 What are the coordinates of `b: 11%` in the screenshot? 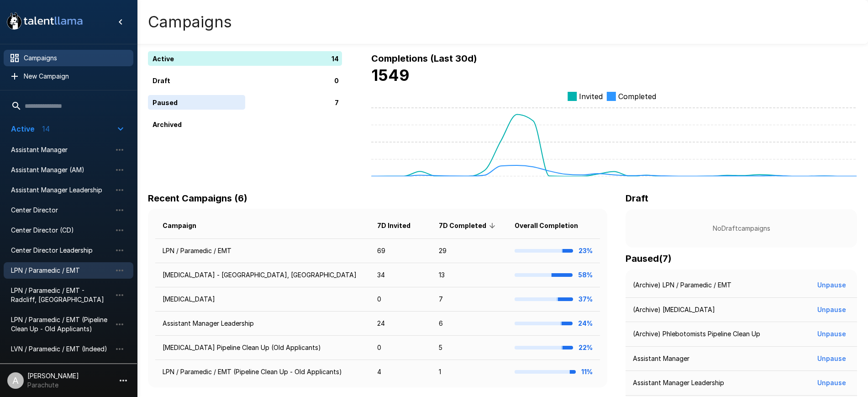 It's located at (587, 371).